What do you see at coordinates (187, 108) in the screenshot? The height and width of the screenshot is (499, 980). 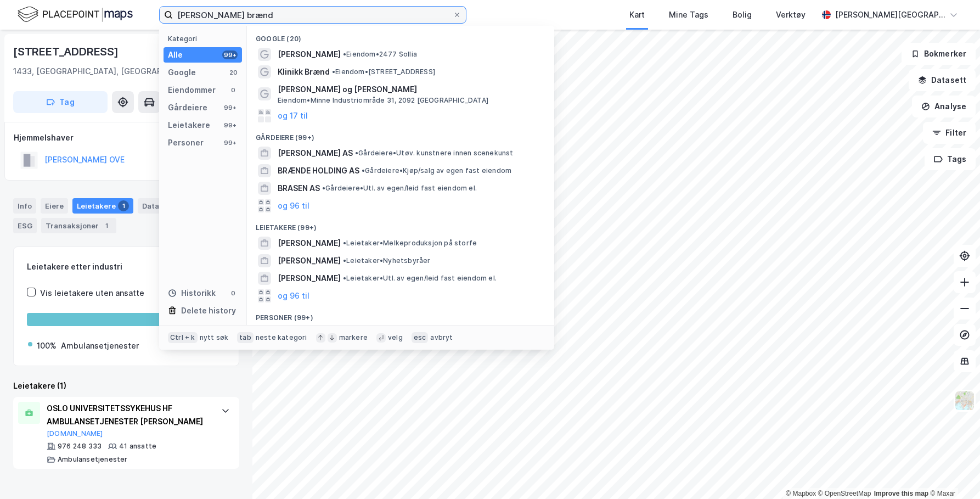 I see `div: Gårdeiere` at bounding box center [187, 108].